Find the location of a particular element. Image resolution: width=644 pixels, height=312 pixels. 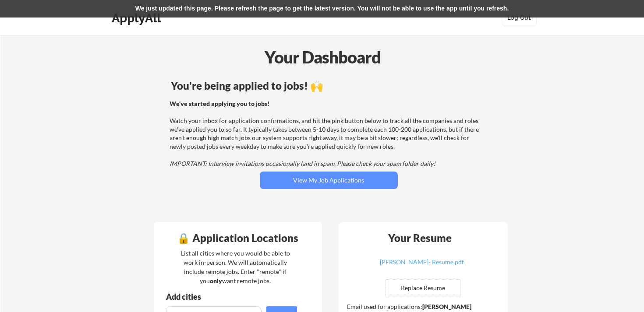

button: Log Out is located at coordinates (519, 18).